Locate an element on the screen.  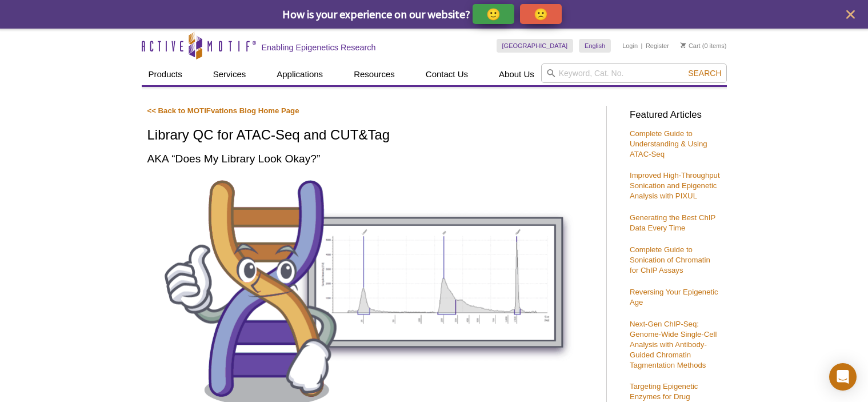
input: Keyword, Cat. No. is located at coordinates (634, 73).